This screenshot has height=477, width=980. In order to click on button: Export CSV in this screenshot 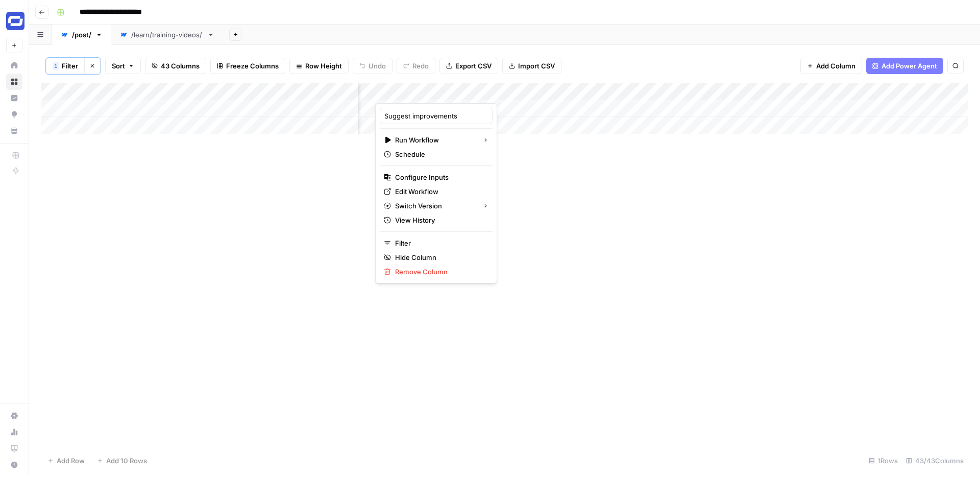, I will do `click(469, 66)`.